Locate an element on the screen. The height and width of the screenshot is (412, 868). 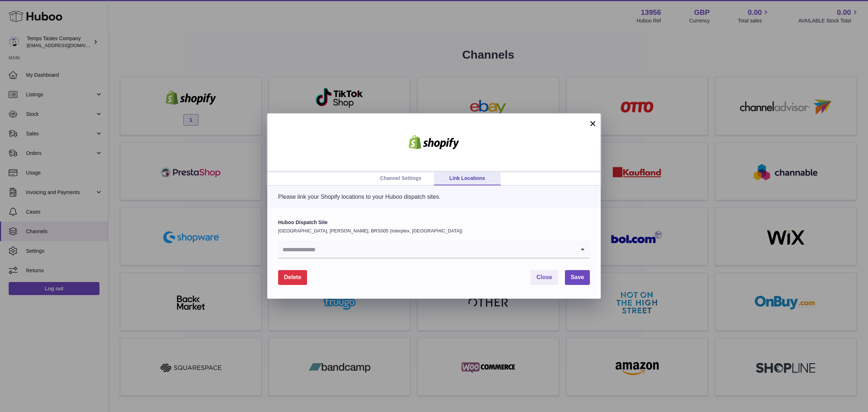
button: Delete is located at coordinates (293, 278).